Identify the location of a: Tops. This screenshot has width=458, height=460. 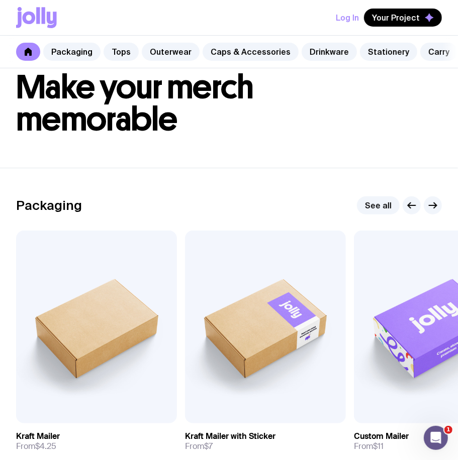
(121, 52).